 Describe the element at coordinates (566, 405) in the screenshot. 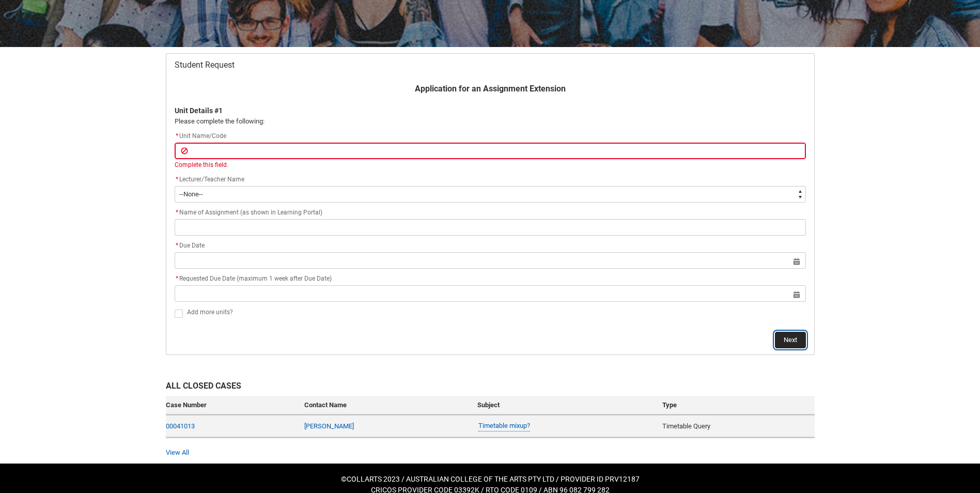

I see `th: Subject` at that location.